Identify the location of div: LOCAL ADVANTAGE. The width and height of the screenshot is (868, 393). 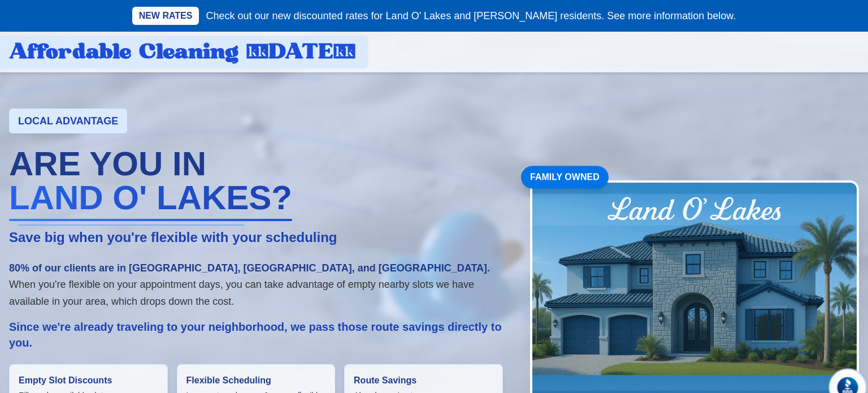
(68, 121).